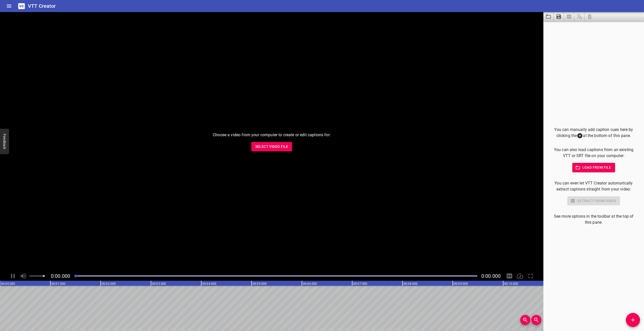 This screenshot has width=644, height=331. Describe the element at coordinates (511, 284) in the screenshot. I see `text: 00:10.000` at that location.